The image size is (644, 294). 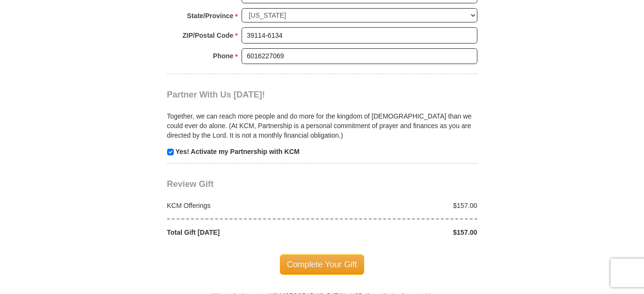 I want to click on strong: Yes! Activate my Partnership with KCM, so click(x=238, y=152).